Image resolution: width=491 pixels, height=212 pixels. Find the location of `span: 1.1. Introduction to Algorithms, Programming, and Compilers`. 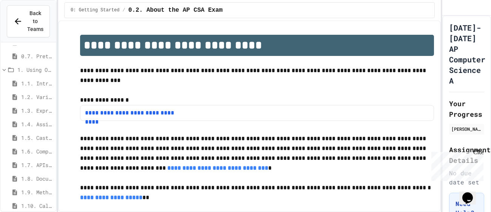

span: 1.1. Introduction to Algorithms, Programming, and Compilers is located at coordinates (37, 83).